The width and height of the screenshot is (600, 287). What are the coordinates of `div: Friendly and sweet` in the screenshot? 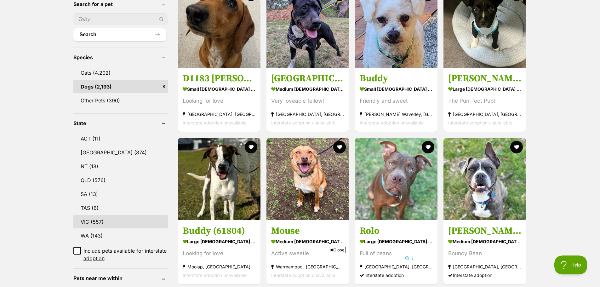 It's located at (396, 101).